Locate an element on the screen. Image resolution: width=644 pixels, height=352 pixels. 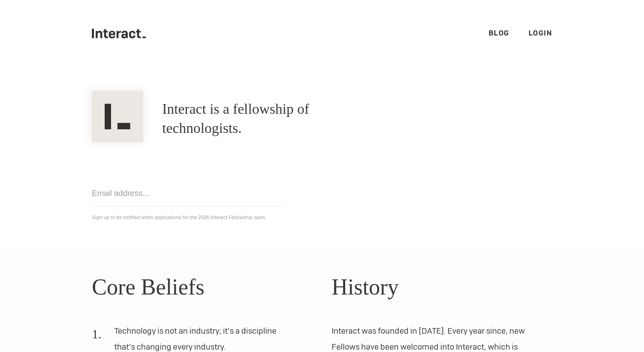
h2: History is located at coordinates (442, 287).